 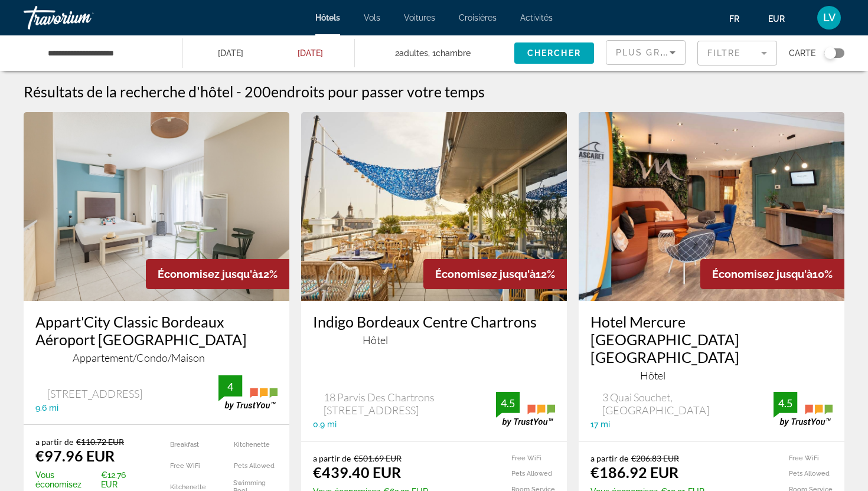 I want to click on del: €206.83 EUR, so click(x=655, y=458).